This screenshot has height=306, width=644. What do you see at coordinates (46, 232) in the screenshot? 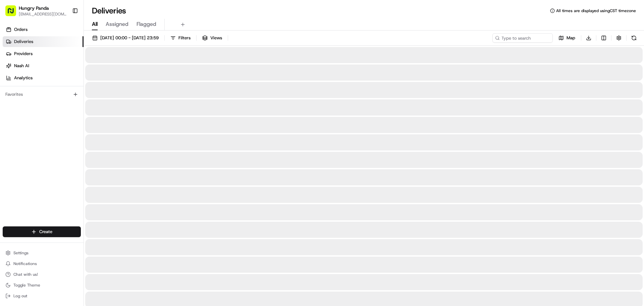
I see `span: Create` at bounding box center [46, 232].